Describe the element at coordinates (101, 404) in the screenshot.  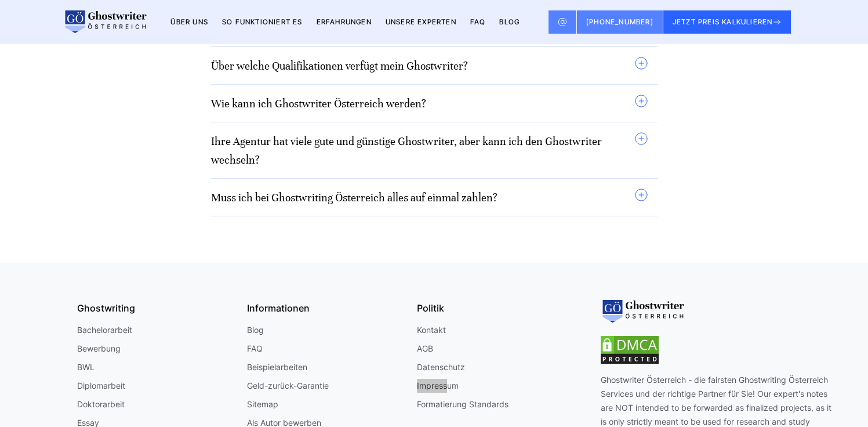
I see `a: Doktorarbeit` at that location.